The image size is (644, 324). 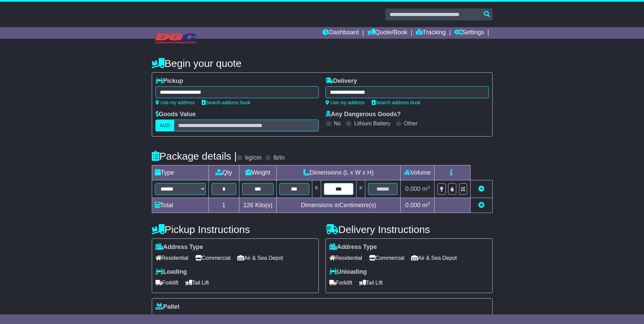 What do you see at coordinates (235, 230) in the screenshot?
I see `h4: Pickup Instructions` at bounding box center [235, 230].